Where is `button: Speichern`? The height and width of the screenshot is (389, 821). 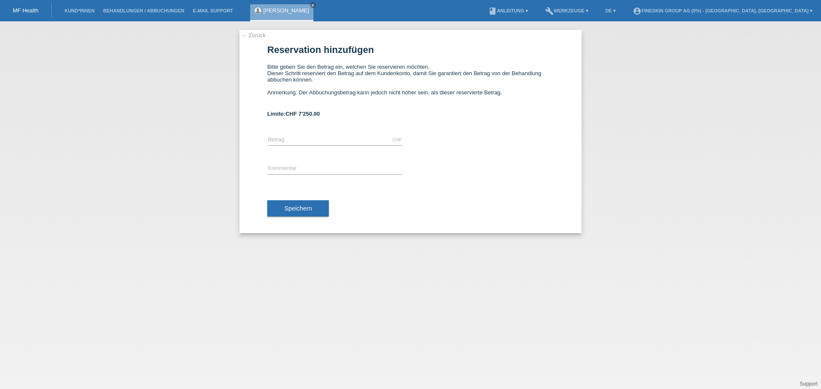 button: Speichern is located at coordinates (298, 209).